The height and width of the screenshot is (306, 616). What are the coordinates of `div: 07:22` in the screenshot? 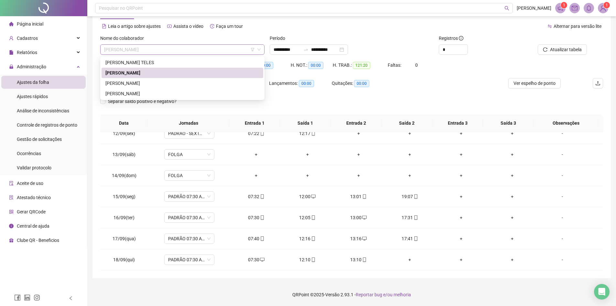 It's located at (256, 133).